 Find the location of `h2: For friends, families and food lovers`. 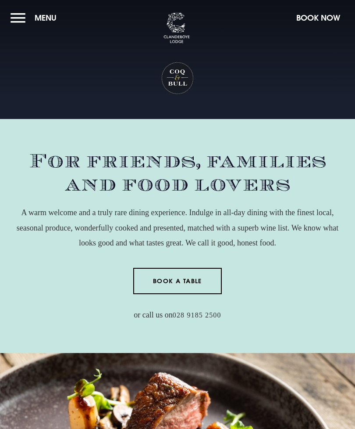

h2: For friends, families and food lovers is located at coordinates (178, 173).